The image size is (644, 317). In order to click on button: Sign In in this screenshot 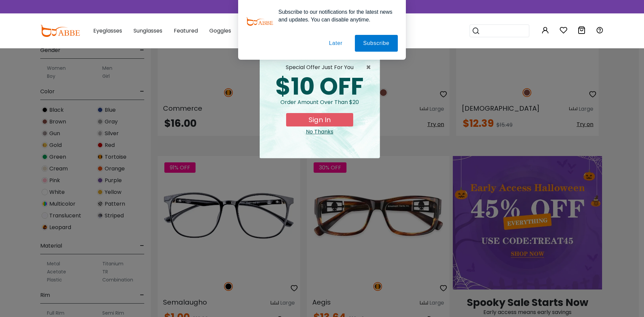, I will do `click(319, 120)`.